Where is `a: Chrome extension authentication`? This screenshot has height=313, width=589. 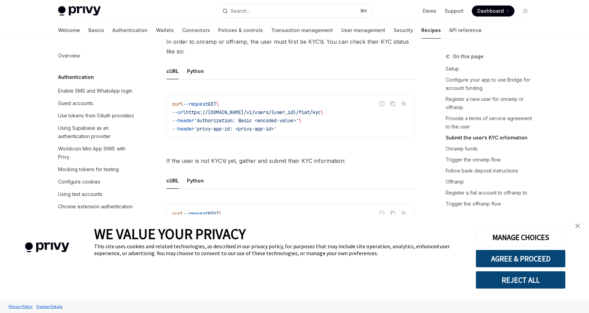 a: Chrome extension authentication is located at coordinates (97, 206).